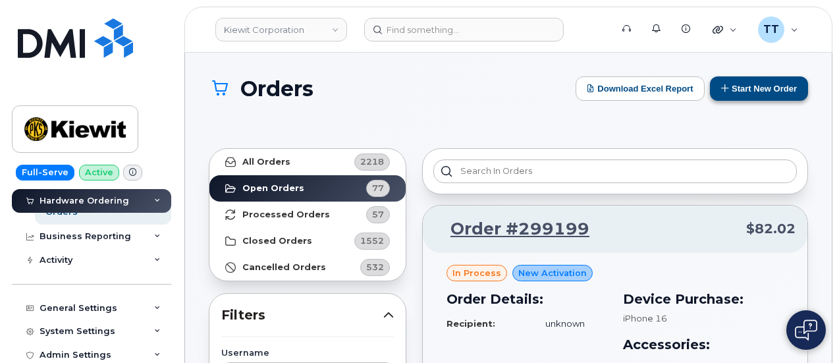 This screenshot has width=839, height=363. I want to click on strong: All Orders, so click(266, 162).